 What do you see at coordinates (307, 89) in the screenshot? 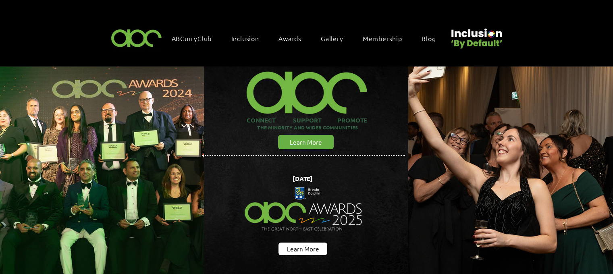
I see `img: ABC-Logo-Blank-Background-01-01-2_edited.png` at bounding box center [307, 89].